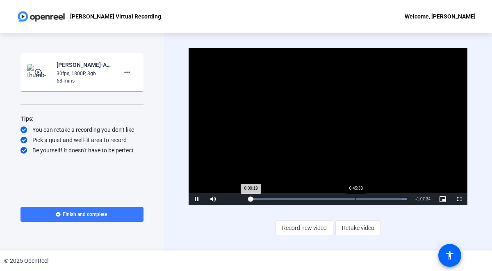  What do you see at coordinates (85, 214) in the screenshot?
I see `span: Finish and complete` at bounding box center [85, 214].